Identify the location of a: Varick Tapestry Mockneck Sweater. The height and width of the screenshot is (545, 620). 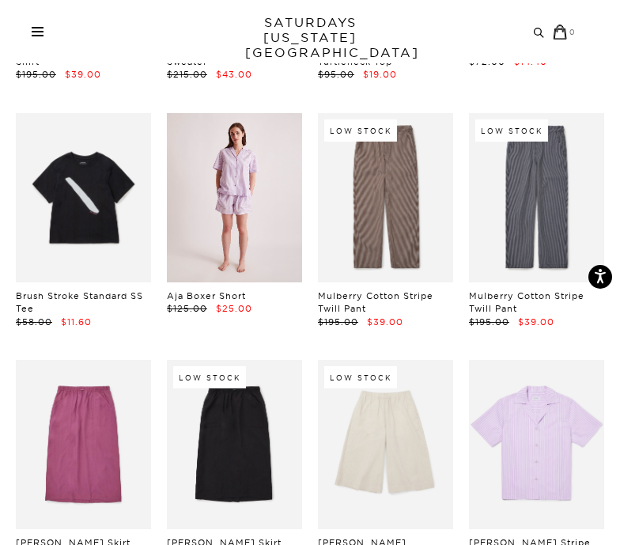
(231, 55).